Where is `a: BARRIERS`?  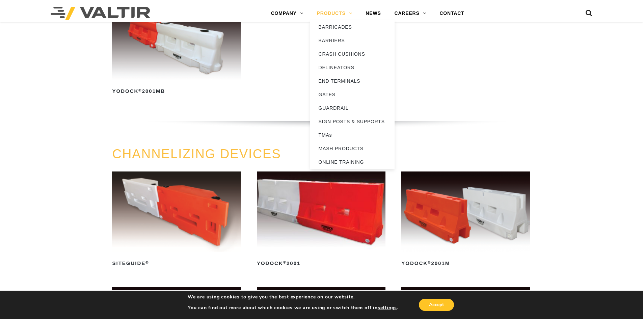 a: BARRIERS is located at coordinates (352, 40).